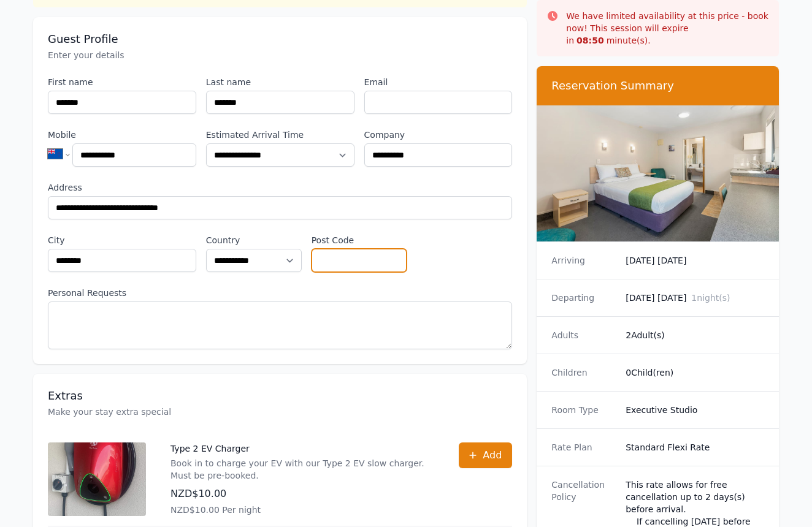 The height and width of the screenshot is (527, 812). What do you see at coordinates (590, 41) in the screenshot?
I see `strong: 08 : 50` at bounding box center [590, 41].